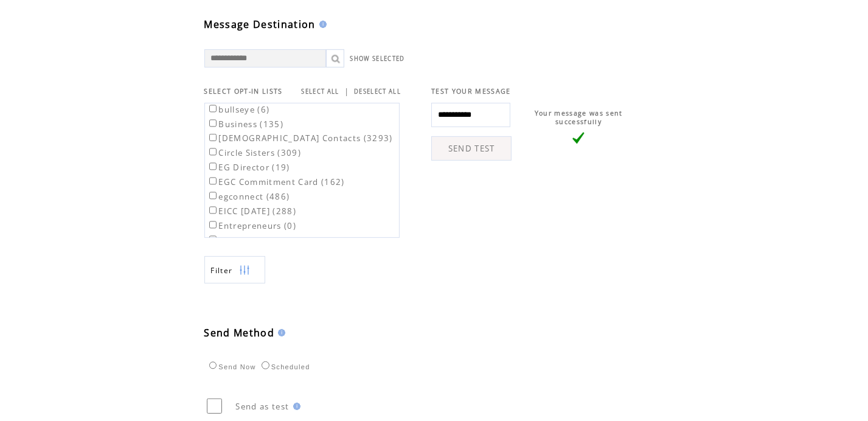  What do you see at coordinates (248, 167) in the screenshot?
I see `label: EG Director (19)` at bounding box center [248, 167].